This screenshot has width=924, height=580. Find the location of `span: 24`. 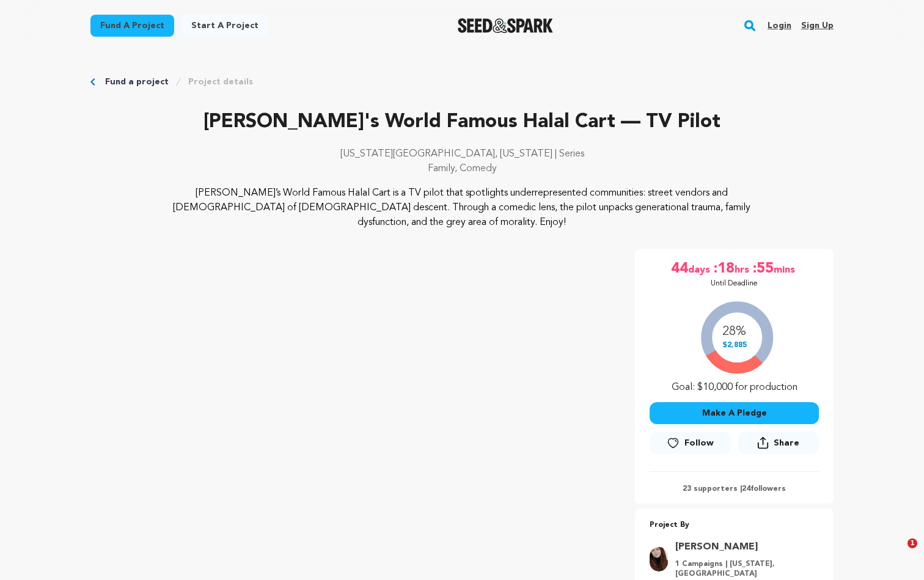

span: 24 is located at coordinates (746, 489).